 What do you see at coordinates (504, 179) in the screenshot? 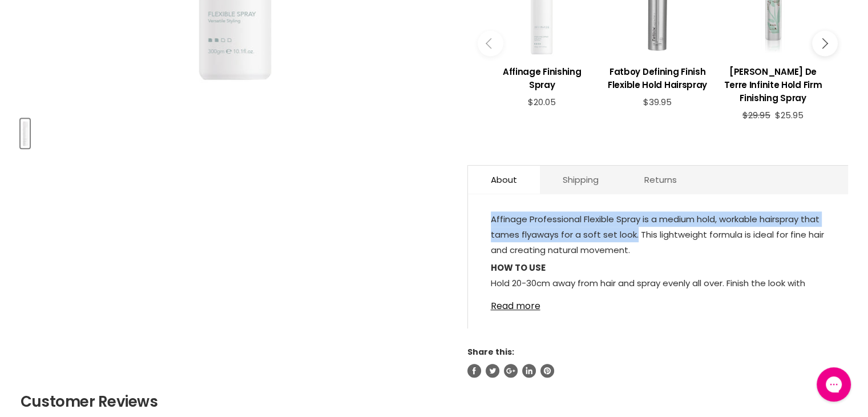
I see `a: About` at bounding box center [504, 179].